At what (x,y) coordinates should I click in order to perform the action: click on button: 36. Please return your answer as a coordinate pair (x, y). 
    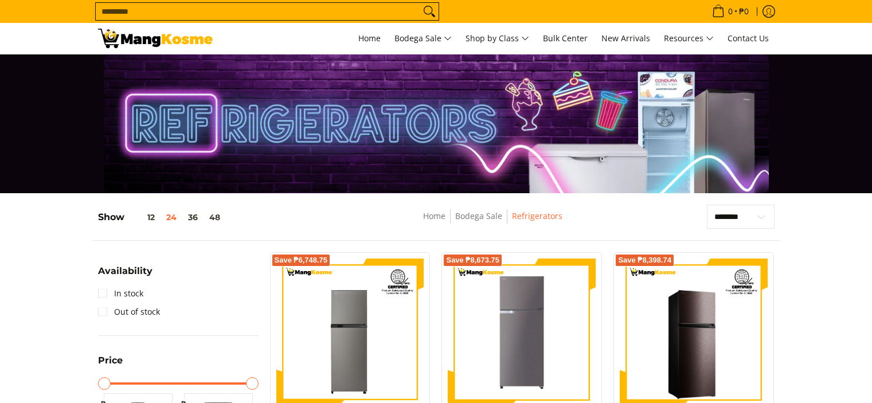
    Looking at the image, I should click on (193, 217).